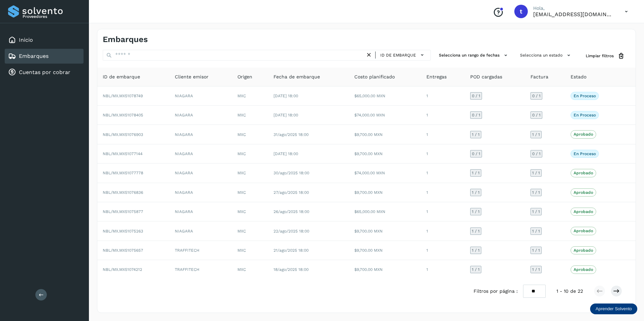  I want to click on td: TRAFFITECH, so click(201, 270).